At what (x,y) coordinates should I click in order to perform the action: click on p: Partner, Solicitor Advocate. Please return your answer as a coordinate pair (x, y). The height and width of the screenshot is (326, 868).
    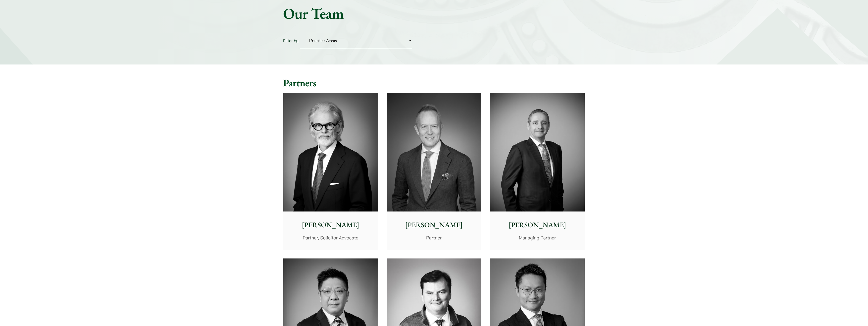
    Looking at the image, I should click on (331, 237).